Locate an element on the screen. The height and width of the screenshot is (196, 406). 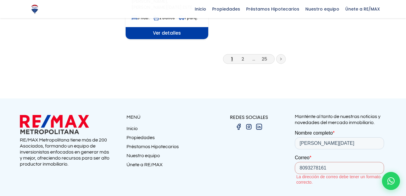
p: Manténte al tanto de nuestras noticias y novedades del mercado inmobiliario. is located at coordinates (340, 119).